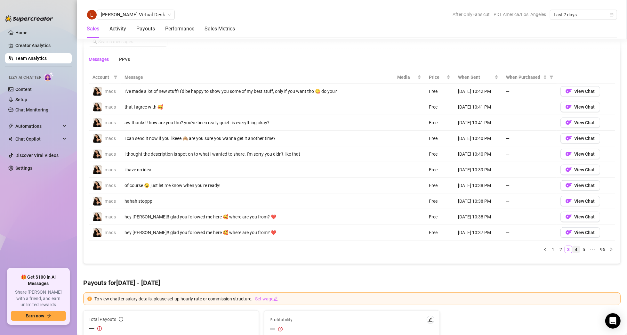 This screenshot has width=627, height=335. What do you see at coordinates (92, 15) in the screenshot?
I see `img: Laura Virtual Desk` at bounding box center [92, 15].